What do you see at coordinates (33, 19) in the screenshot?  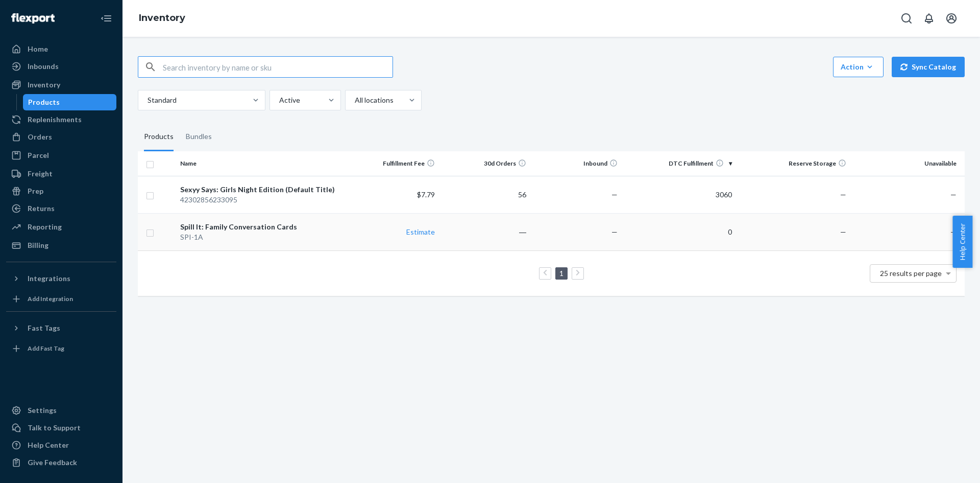 I see `img: Flexport logo` at bounding box center [33, 19].